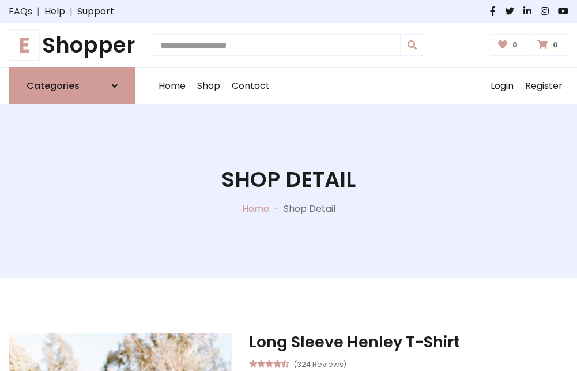 The image size is (577, 371). I want to click on a: Shop, so click(209, 86).